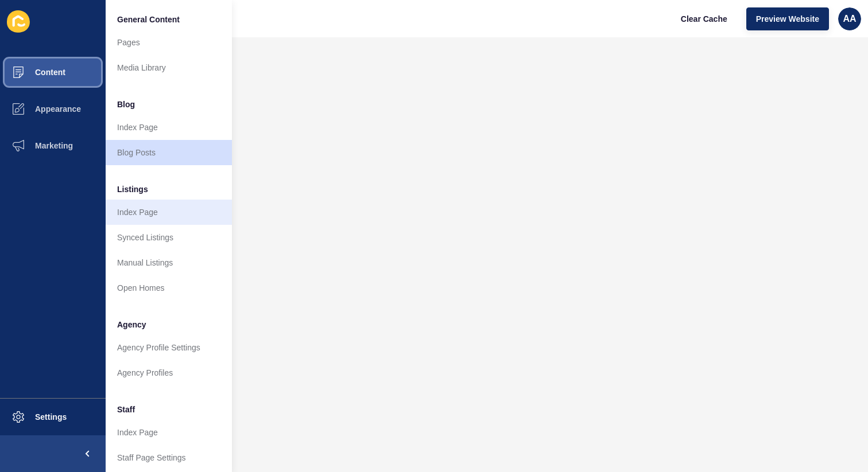  I want to click on span: Clear Cache, so click(704, 19).